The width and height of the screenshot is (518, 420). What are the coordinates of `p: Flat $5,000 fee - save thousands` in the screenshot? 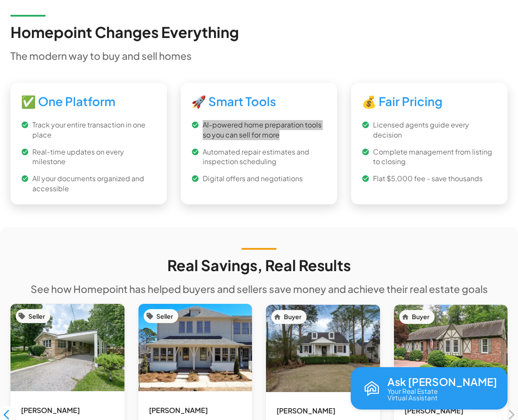 It's located at (428, 178).